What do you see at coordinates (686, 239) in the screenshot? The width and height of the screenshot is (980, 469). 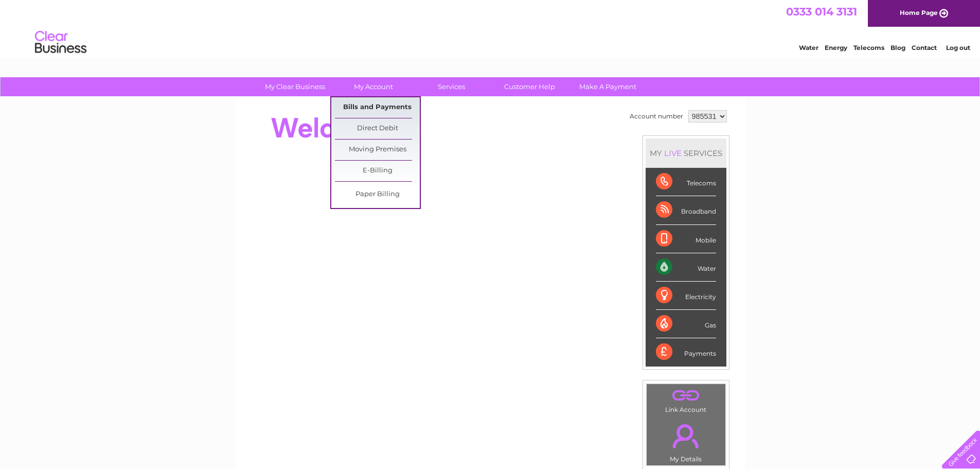 I see `div: Mobile` at bounding box center [686, 239].